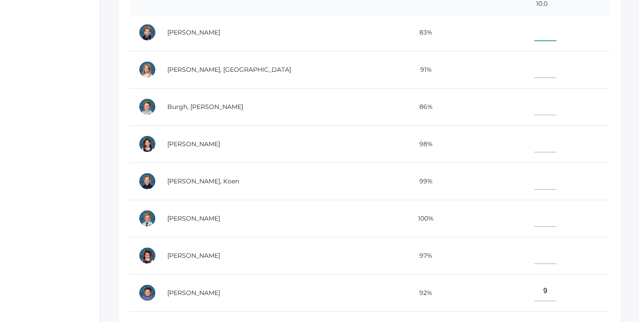  What do you see at coordinates (147, 70) in the screenshot?
I see `div: Isla Armstrong` at bounding box center [147, 70].